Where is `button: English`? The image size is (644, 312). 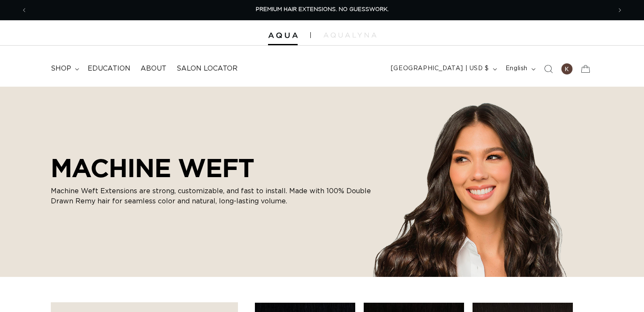
button: English is located at coordinates (520, 69).